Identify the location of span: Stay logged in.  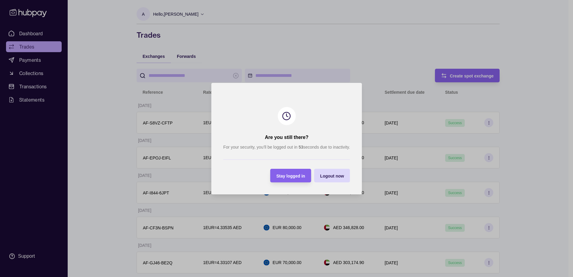
(291, 175).